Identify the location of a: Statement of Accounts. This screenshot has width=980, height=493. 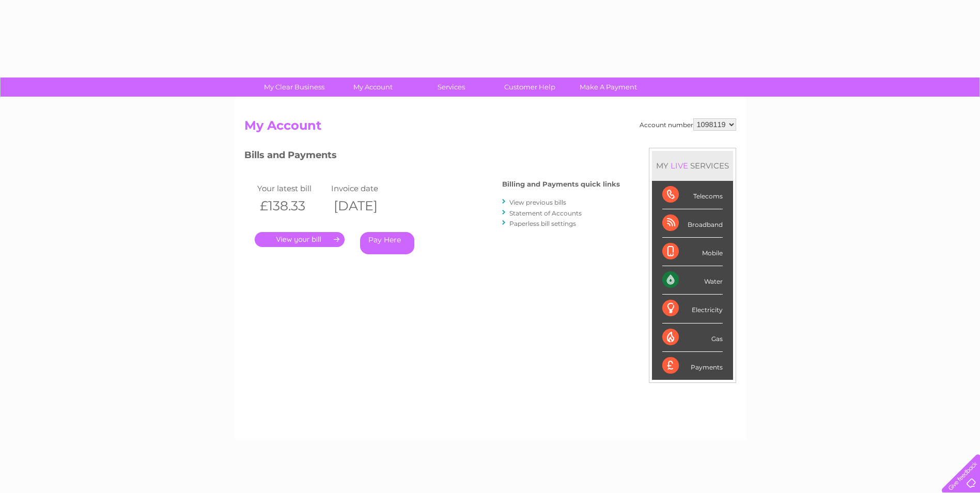
(545, 213).